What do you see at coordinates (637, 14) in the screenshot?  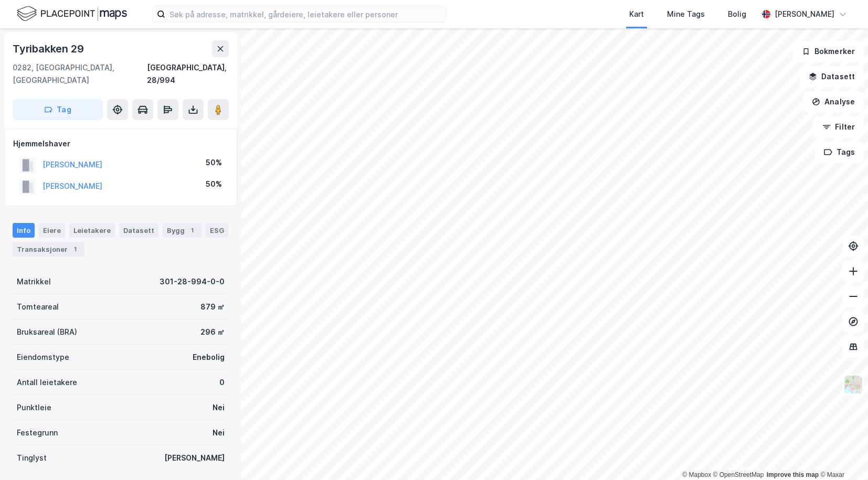 I see `div: Kart` at bounding box center [637, 14].